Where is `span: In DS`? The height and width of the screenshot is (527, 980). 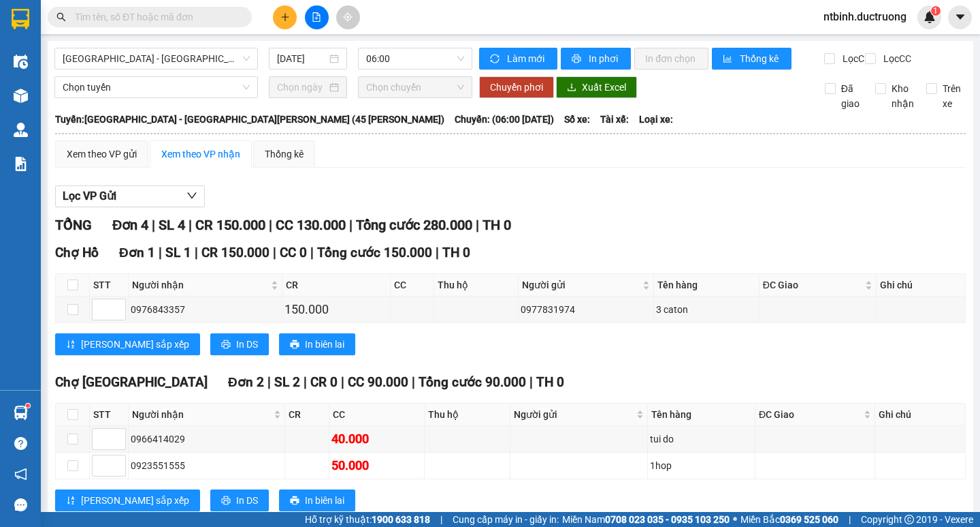 span: In DS is located at coordinates (247, 344).